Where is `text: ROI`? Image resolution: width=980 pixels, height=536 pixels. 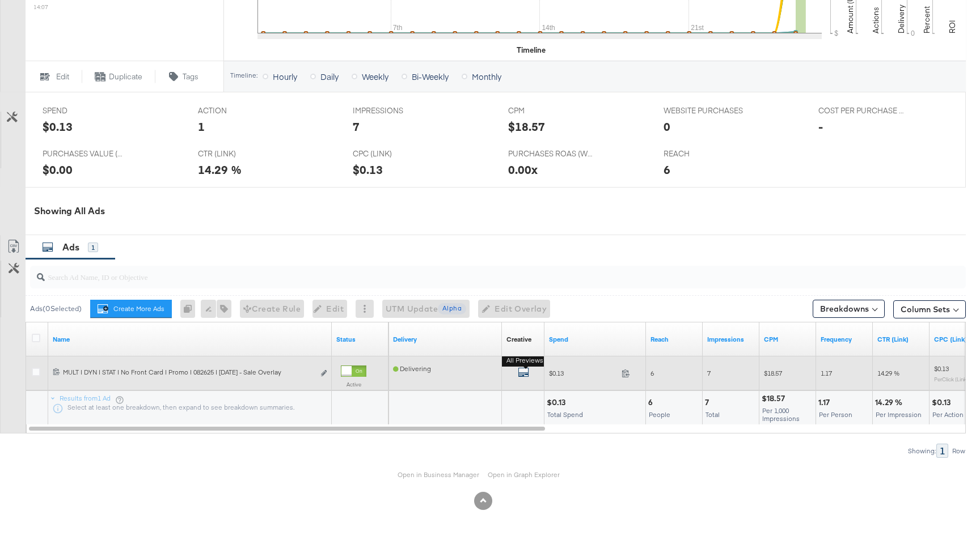 text: ROI is located at coordinates (952, 26).